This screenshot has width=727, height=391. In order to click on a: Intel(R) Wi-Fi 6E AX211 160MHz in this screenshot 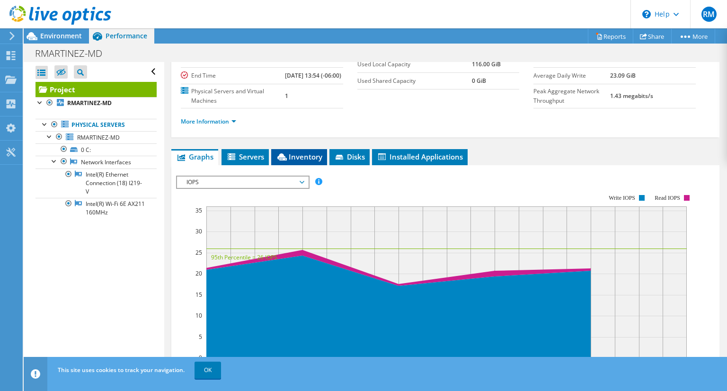, I will do `click(96, 208)`.